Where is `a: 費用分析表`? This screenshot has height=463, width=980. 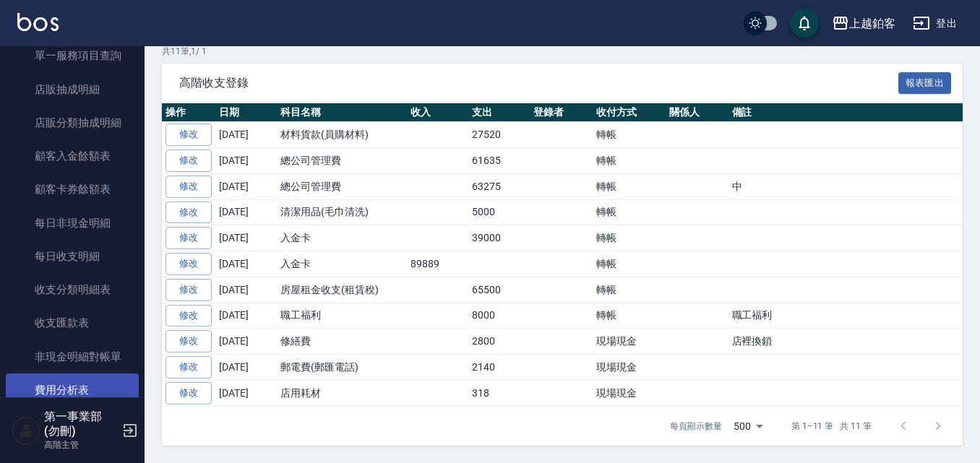
a: 費用分析表 is located at coordinates (72, 390).